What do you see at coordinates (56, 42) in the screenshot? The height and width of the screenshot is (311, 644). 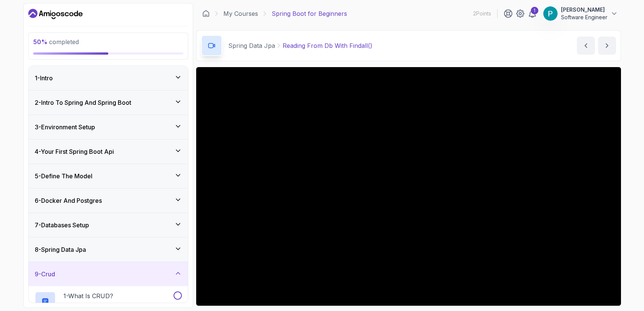 I see `span: completed` at bounding box center [56, 42].